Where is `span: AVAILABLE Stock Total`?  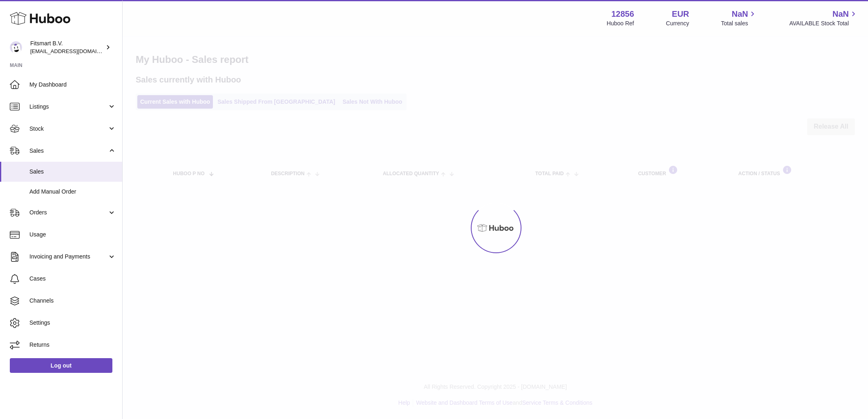 span: AVAILABLE Stock Total is located at coordinates (824, 23).